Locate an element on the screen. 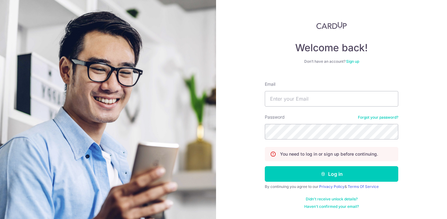 This screenshot has height=219, width=447. img: CardUp Logo is located at coordinates (332, 25).